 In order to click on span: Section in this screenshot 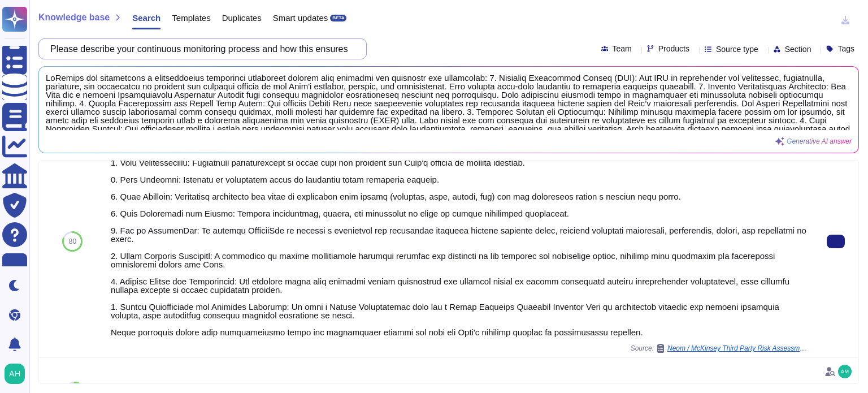, I will do `click(798, 49)`.